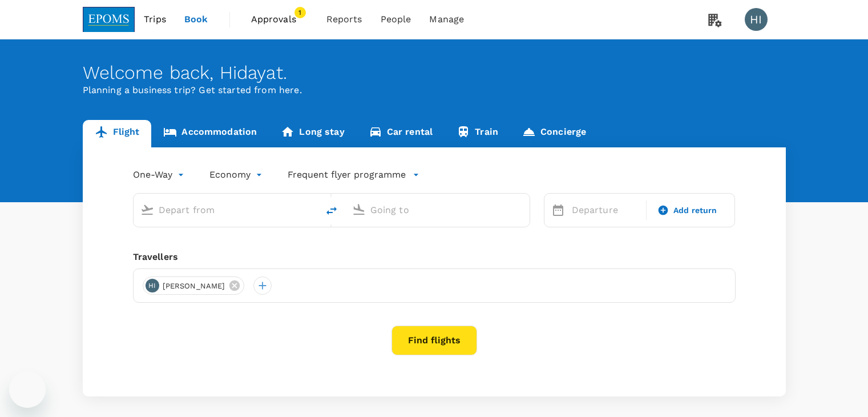 The width and height of the screenshot is (868, 417). Describe the element at coordinates (434, 90) in the screenshot. I see `p: Planning a business trip? Get started from here.` at that location.